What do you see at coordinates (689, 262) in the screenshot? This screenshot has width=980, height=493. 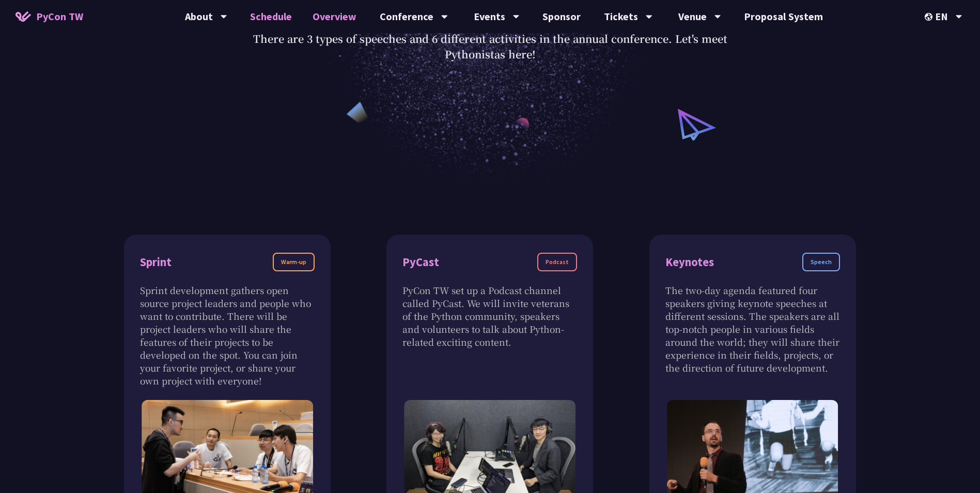 I see `div: Keynotes` at bounding box center [689, 262].